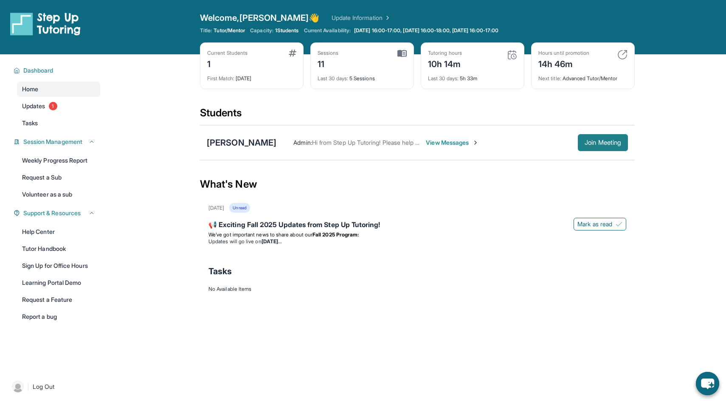 The height and width of the screenshot is (402, 726). What do you see at coordinates (59, 106) in the screenshot?
I see `a: Updates1` at bounding box center [59, 106].